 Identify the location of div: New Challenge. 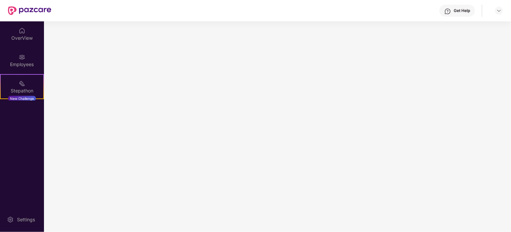
(22, 98).